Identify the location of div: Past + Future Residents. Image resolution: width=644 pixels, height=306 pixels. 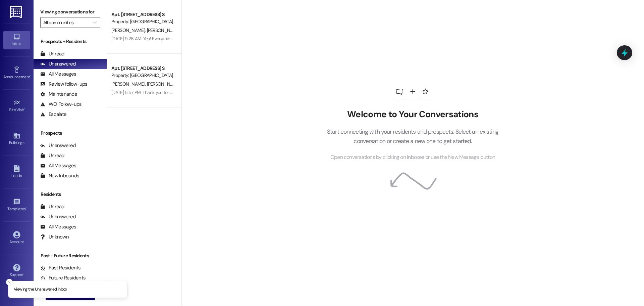
(70, 255).